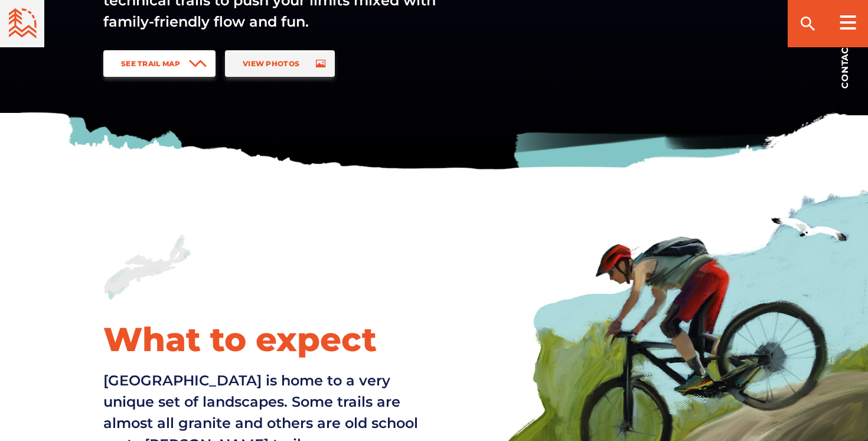 Image resolution: width=868 pixels, height=441 pixels. What do you see at coordinates (844, 56) in the screenshot?
I see `a: Contact us` at bounding box center [844, 56].